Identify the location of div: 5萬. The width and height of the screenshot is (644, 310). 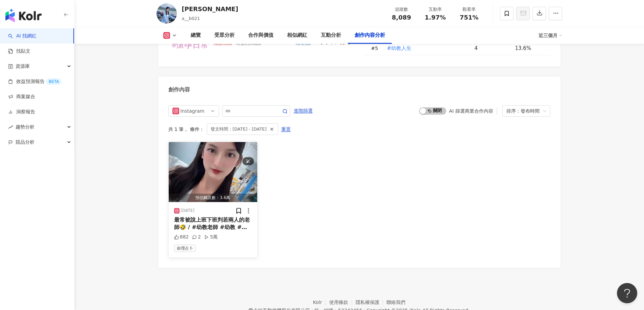
(211, 237).